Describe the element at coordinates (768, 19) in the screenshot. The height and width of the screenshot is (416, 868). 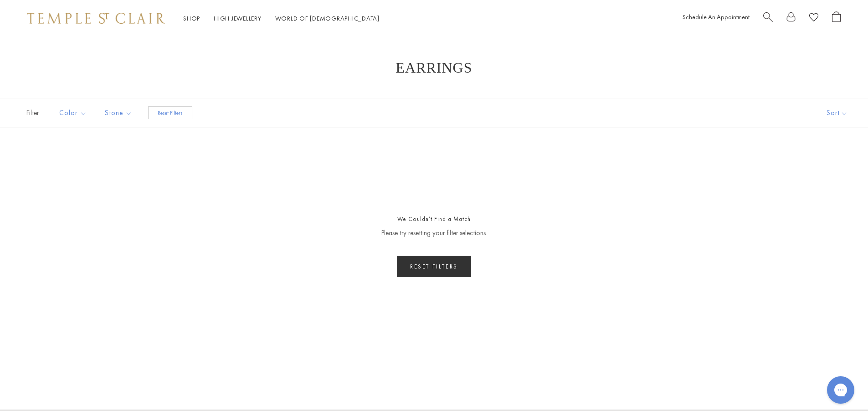
I see `a: Search` at that location.